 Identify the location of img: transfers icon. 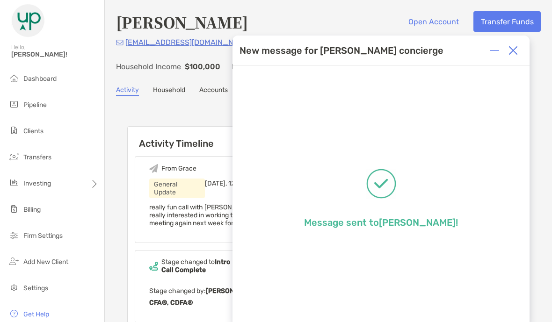
(14, 157).